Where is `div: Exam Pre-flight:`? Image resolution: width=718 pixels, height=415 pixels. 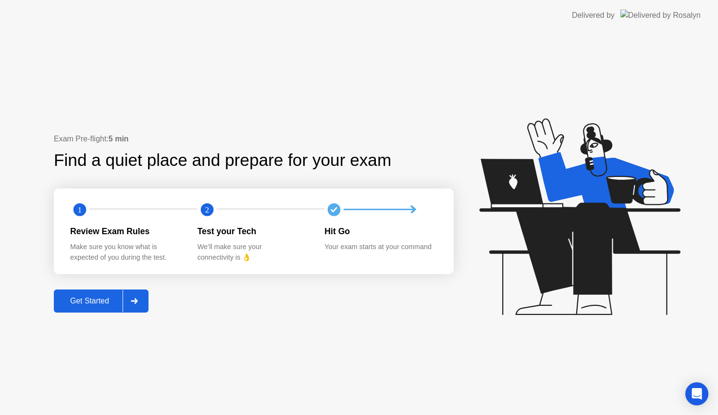 div: Exam Pre-flight: is located at coordinates (254, 139).